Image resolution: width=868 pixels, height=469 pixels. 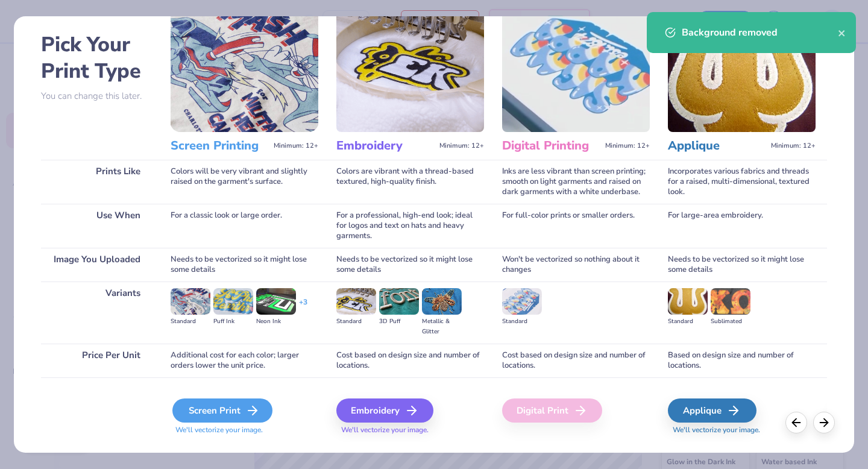 What do you see at coordinates (742, 361) in the screenshot?
I see `div: Based on design size and number of locations.` at bounding box center [742, 361].